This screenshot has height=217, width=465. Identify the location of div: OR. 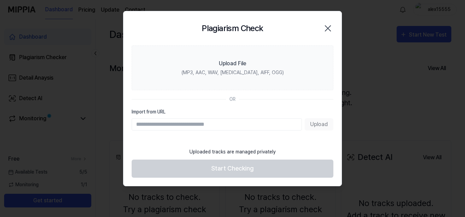
(233, 99).